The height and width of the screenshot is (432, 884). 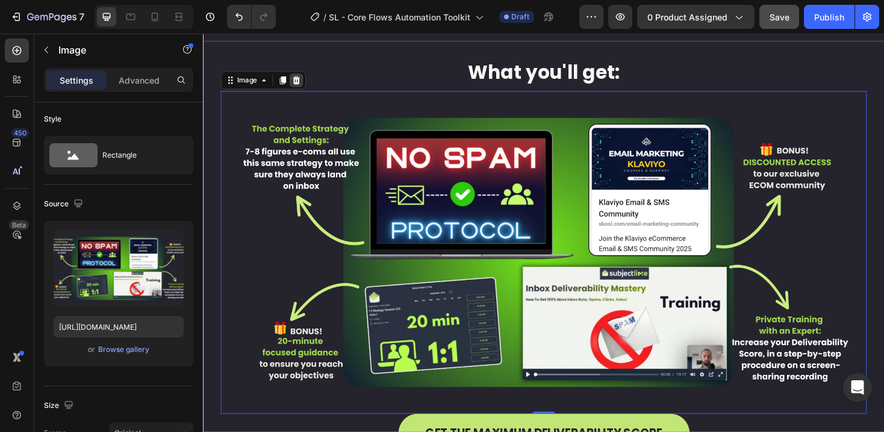 I want to click on button: 0 product assigned, so click(x=695, y=17).